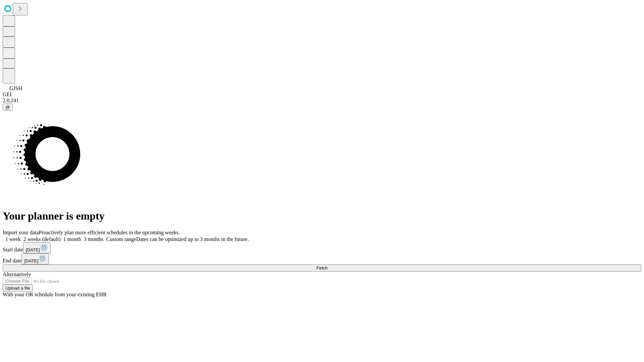  Describe the element at coordinates (192, 239) in the screenshot. I see `span: Dates can be optimized up to 3 months in the future.` at that location.